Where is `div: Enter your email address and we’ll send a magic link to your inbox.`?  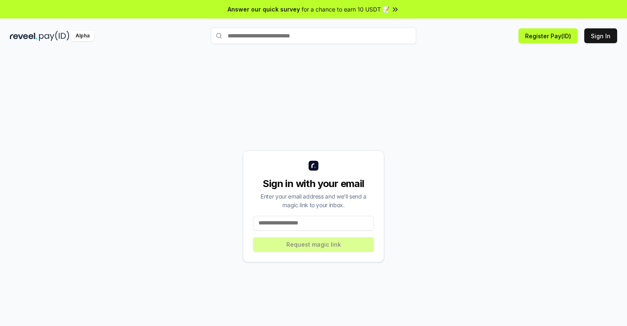
div: Enter your email address and we’ll send a magic link to your inbox. is located at coordinates (313, 200).